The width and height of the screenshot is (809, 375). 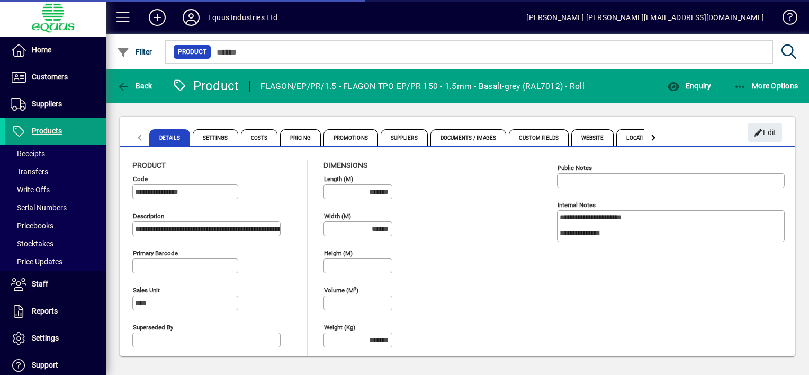 What do you see at coordinates (32, 244) in the screenshot?
I see `span: Stocktakes` at bounding box center [32, 244].